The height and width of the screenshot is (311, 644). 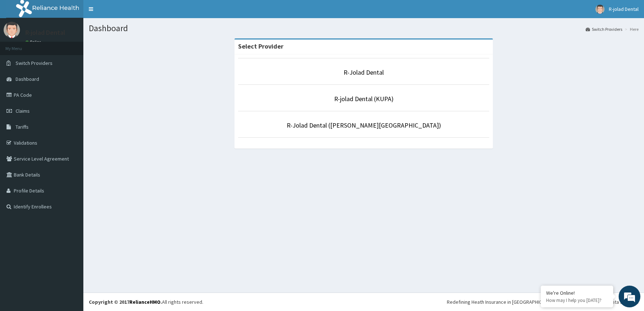 What do you see at coordinates (34, 63) in the screenshot?
I see `span: Switch Providers` at bounding box center [34, 63].